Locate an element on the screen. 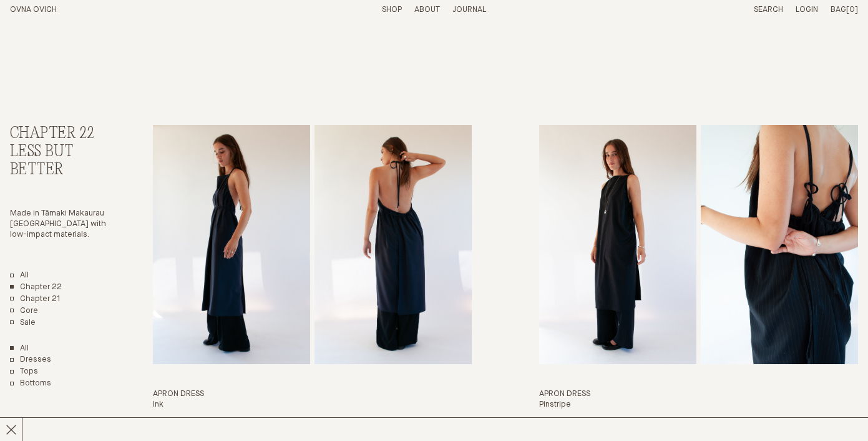 This screenshot has width=868, height=441. span: [0] is located at coordinates (852, 9).